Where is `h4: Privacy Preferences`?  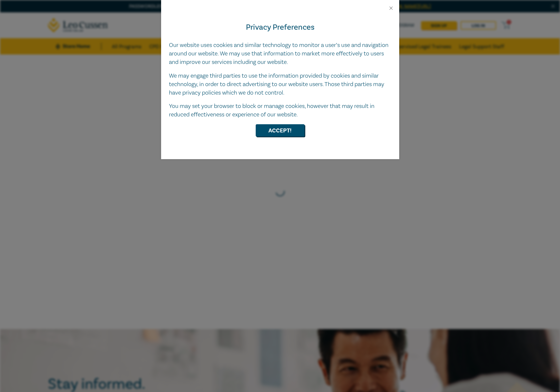 h4: Privacy Preferences is located at coordinates (280, 28).